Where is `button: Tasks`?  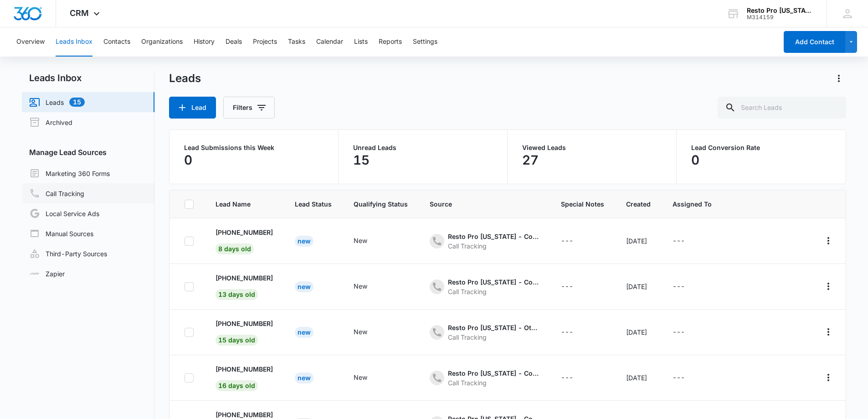
button: Tasks is located at coordinates (297, 42).